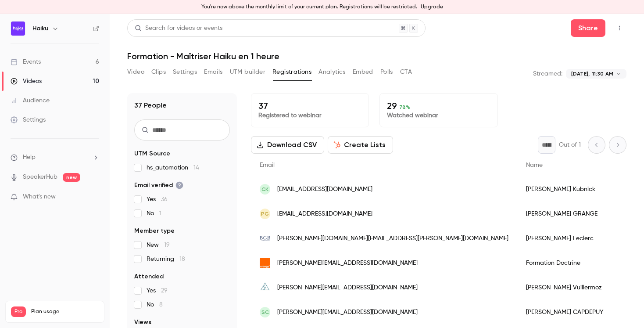 This screenshot has width=644, height=328. What do you see at coordinates (265, 287) in the screenshot?
I see `img: avocat-asv.com` at bounding box center [265, 287].